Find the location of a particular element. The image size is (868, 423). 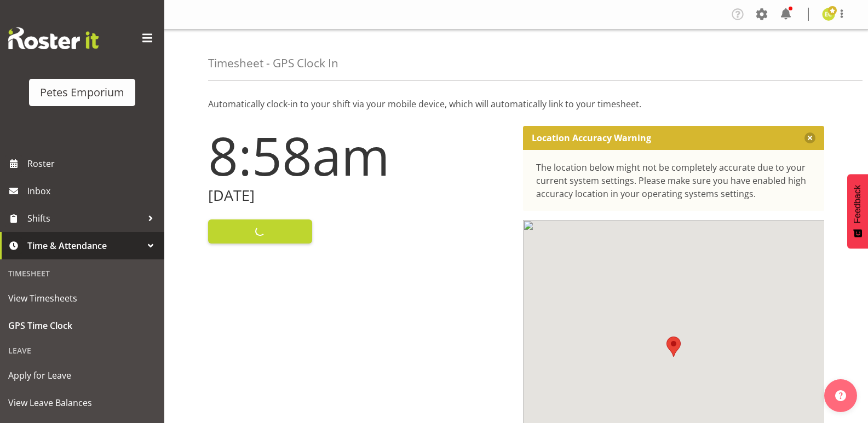

h4: Timesheet - GPS Clock In is located at coordinates (273, 63).